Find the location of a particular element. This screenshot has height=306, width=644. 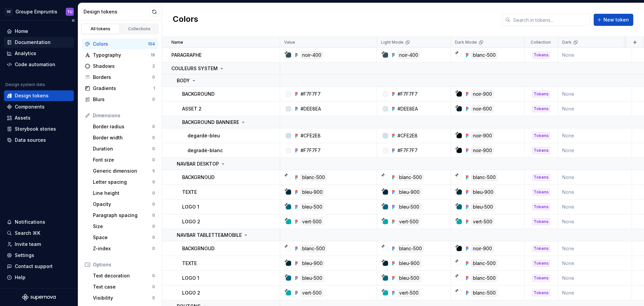

div: Code automation is located at coordinates (35, 64).